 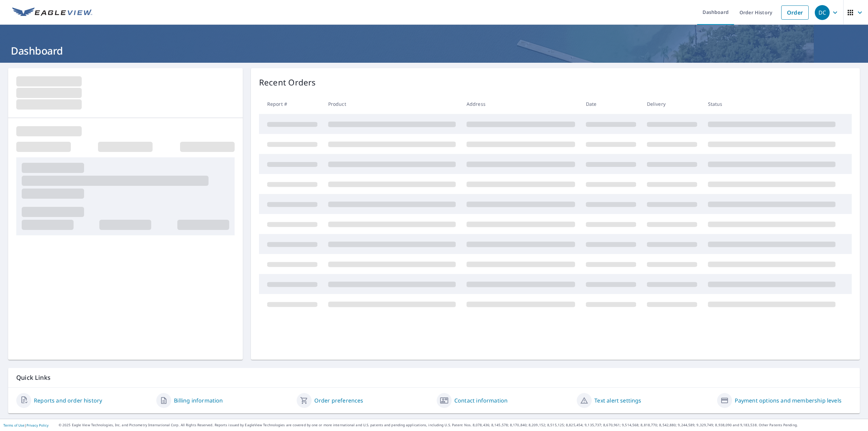 I want to click on a: Reports and order history, so click(x=67, y=401).